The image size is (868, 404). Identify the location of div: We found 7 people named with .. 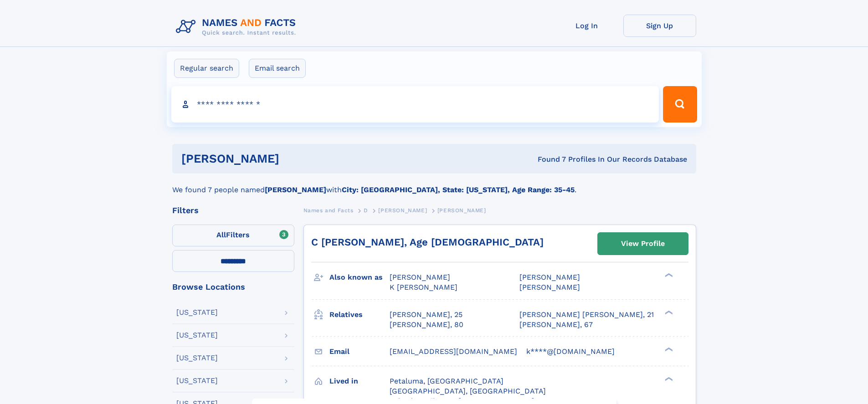
(434, 184).